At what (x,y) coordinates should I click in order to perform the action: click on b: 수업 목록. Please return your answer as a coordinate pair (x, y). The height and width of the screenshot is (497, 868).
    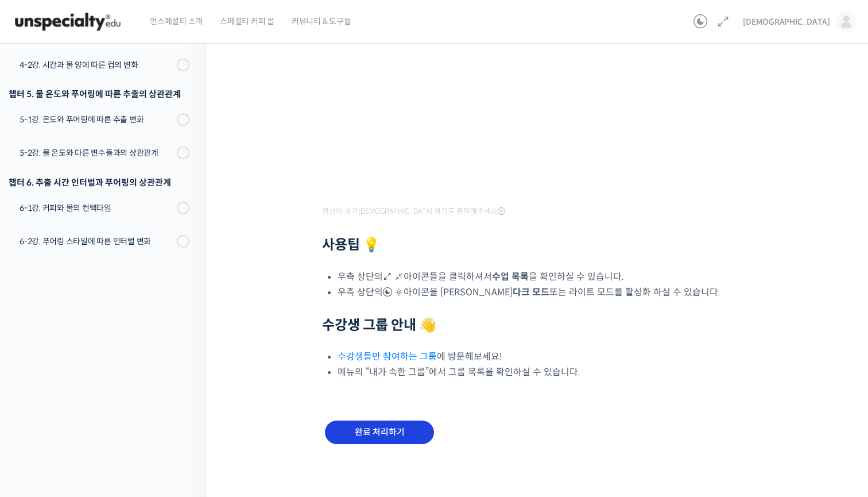
    Looking at the image, I should click on (510, 276).